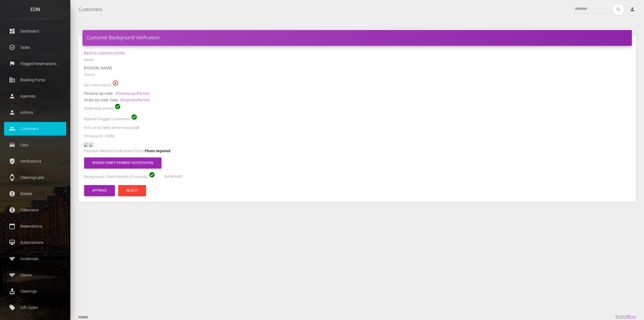 Image resolution: width=644 pixels, height=320 pixels. I want to click on button: Reject, so click(132, 190).